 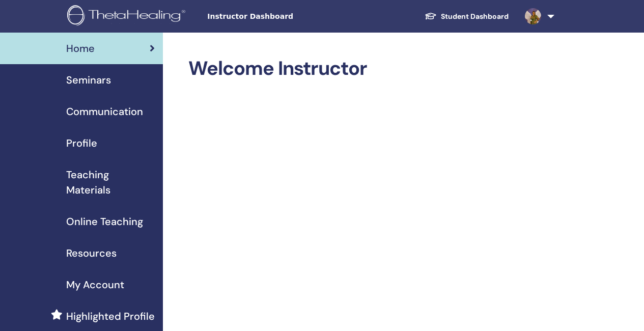 I want to click on span: Seminars, so click(x=88, y=80).